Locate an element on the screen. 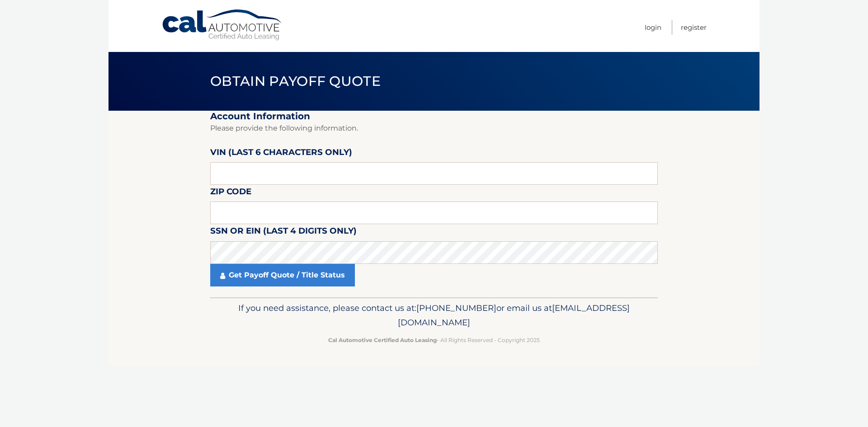  label: VIN (last 6 characters only) is located at coordinates (281, 154).